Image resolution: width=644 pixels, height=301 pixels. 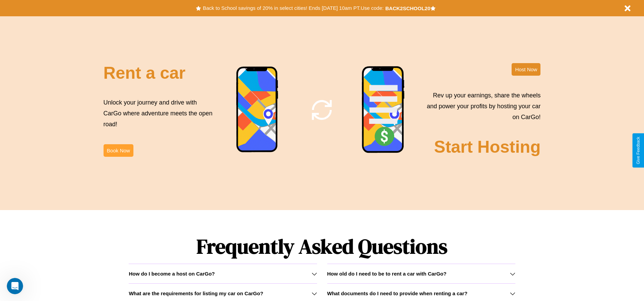 What do you see at coordinates (526, 69) in the screenshot?
I see `button: Host Now` at bounding box center [526, 69].